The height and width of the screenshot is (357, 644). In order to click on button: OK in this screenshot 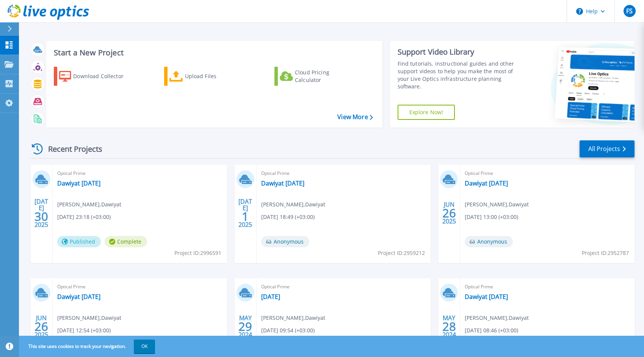, I will do `click(144, 347)`.